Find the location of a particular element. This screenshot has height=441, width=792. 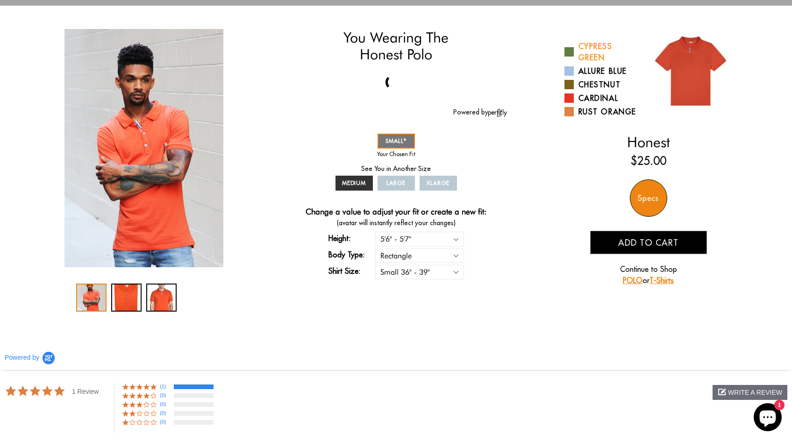

a: POLO is located at coordinates (633, 280).